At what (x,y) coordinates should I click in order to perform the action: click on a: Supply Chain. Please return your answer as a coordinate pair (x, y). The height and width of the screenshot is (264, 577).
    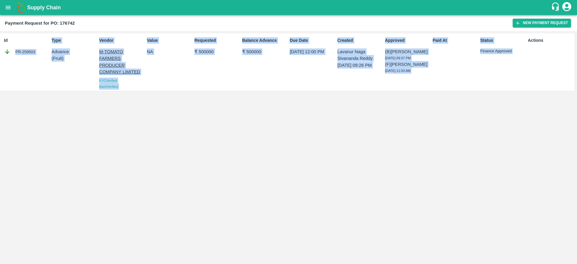
    Looking at the image, I should click on (289, 8).